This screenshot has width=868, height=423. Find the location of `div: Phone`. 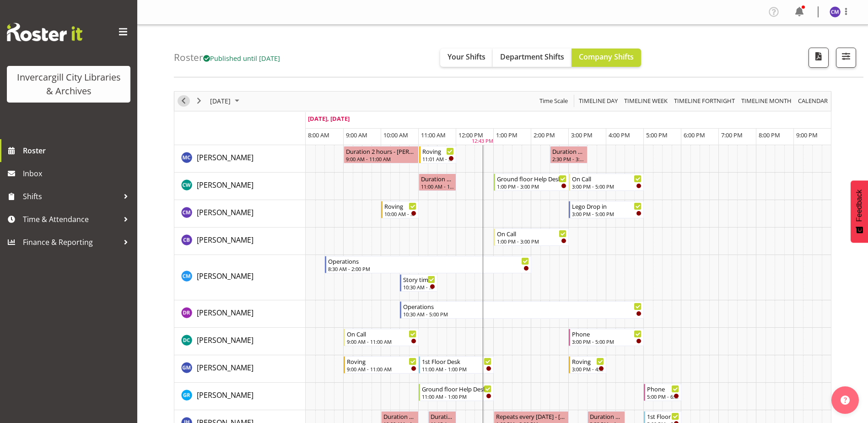

div: Phone is located at coordinates (663, 389).